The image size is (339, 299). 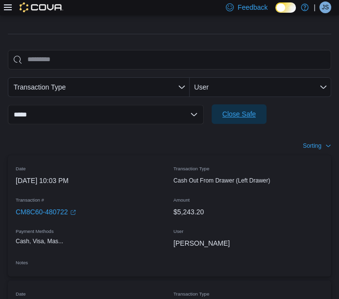 What do you see at coordinates (260, 87) in the screenshot?
I see `button: User` at bounding box center [260, 87].